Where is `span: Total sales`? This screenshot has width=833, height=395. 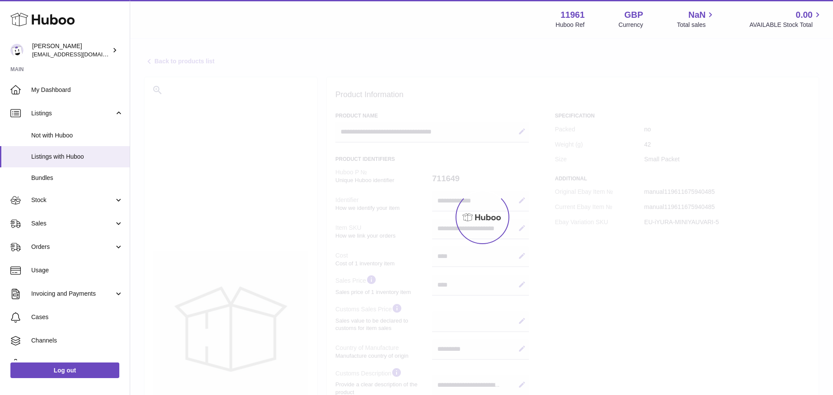 span: Total sales is located at coordinates (696, 25).